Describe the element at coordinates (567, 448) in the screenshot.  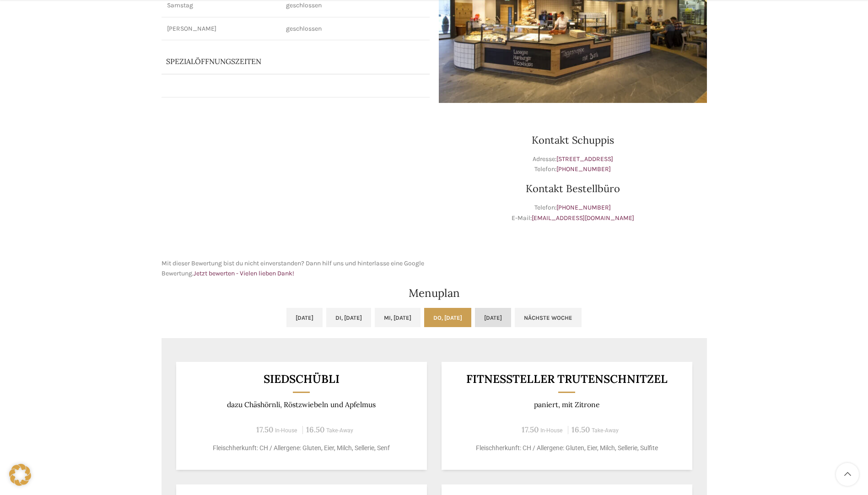
I see `p: Fleischherkunft: CH / Allergene: Gluten, Eier, Milch, Sellerie, Sulfite` at that location.